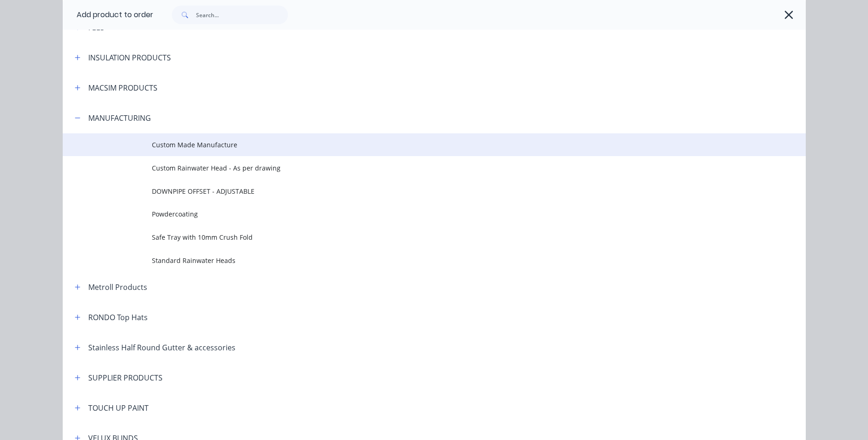  Describe the element at coordinates (413, 214) in the screenshot. I see `span: Powdercoating` at that location.